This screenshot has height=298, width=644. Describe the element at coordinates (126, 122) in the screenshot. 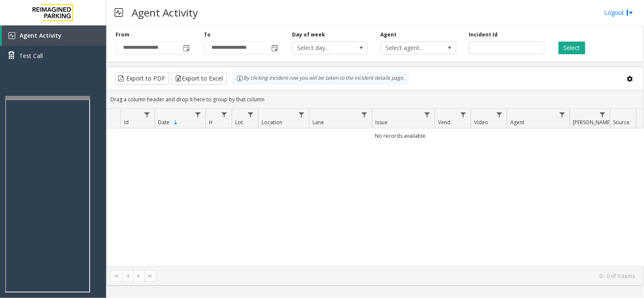

I see `span: Id` at that location.